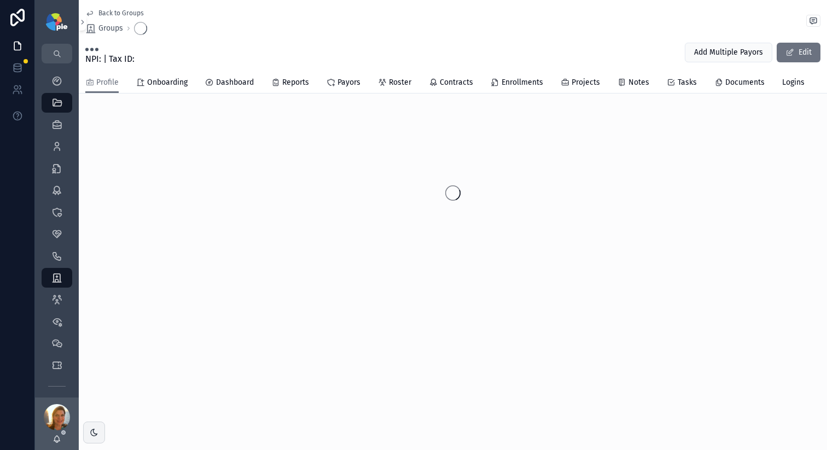 Image resolution: width=827 pixels, height=450 pixels. Describe the element at coordinates (349, 83) in the screenshot. I see `span: Payors` at that location.